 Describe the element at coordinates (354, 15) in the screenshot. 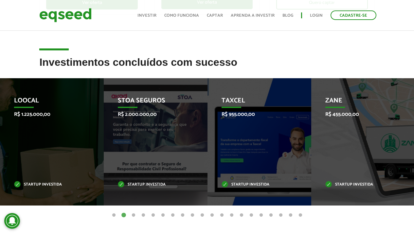

I see `a: Cadastre-se` at that location.